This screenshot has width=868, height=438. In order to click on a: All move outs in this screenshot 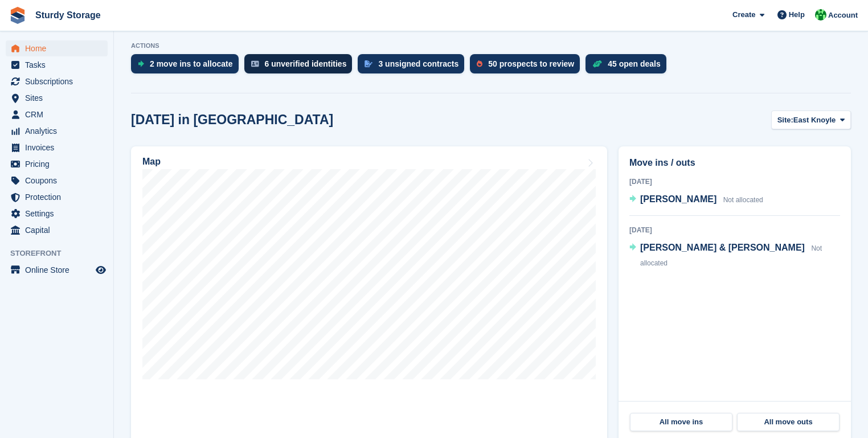, I will do `click(788, 422)`.